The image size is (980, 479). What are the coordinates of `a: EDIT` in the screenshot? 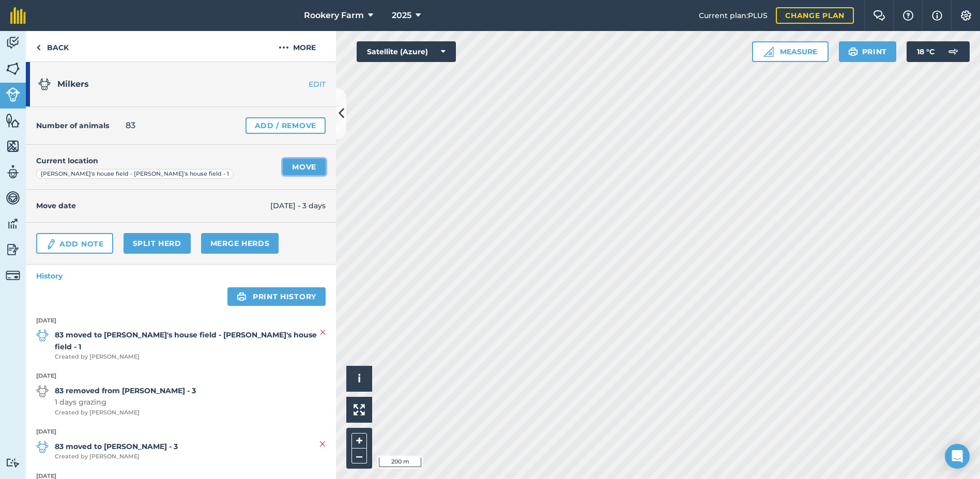 It's located at (304, 85).